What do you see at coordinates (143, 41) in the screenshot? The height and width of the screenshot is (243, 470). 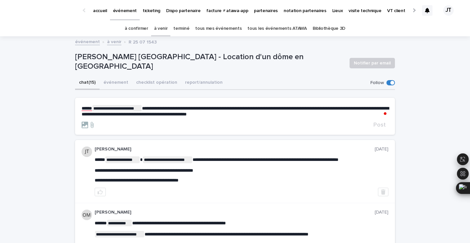 I see `p: R 25 07 1543` at bounding box center [143, 41].